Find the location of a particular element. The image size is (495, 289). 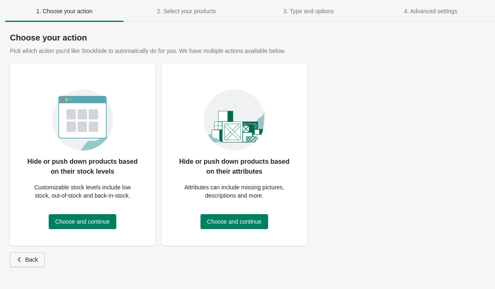

img: oz8X1bshQIS0xf8BoWVbRJtq3d8AAAAASUVORK5CYII= is located at coordinates (83, 115).